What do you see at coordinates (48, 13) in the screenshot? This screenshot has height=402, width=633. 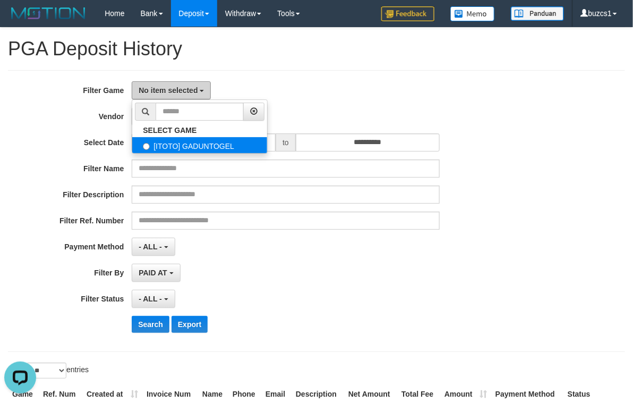 I see `img: MOTION_logo.png` at bounding box center [48, 13].